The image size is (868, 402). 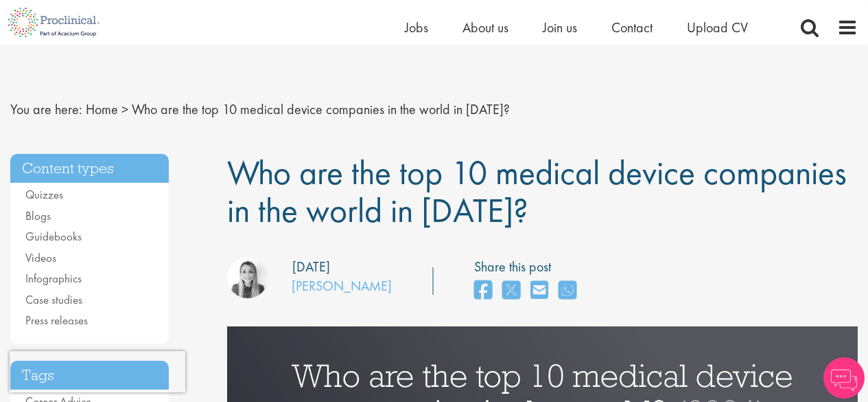 What do you see at coordinates (416, 28) in the screenshot?
I see `span: Jobs` at bounding box center [416, 28].